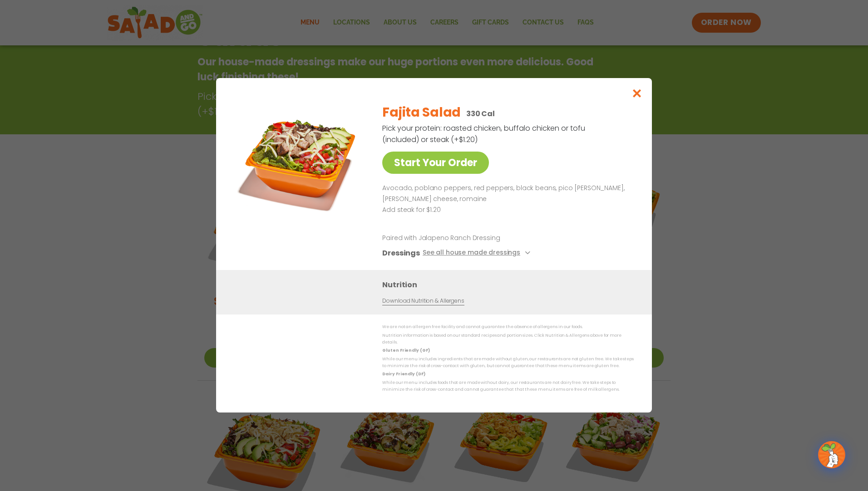  I want to click on p: While our menu includes foods that are made without dairy, our restaurants are not dairy free. We..., so click(508, 386).